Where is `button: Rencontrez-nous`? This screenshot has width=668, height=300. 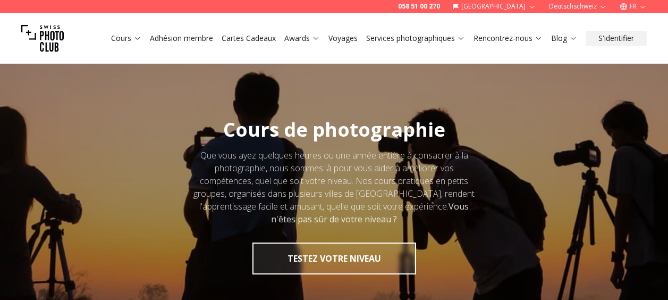
button: Rencontrez-nous is located at coordinates (508, 38).